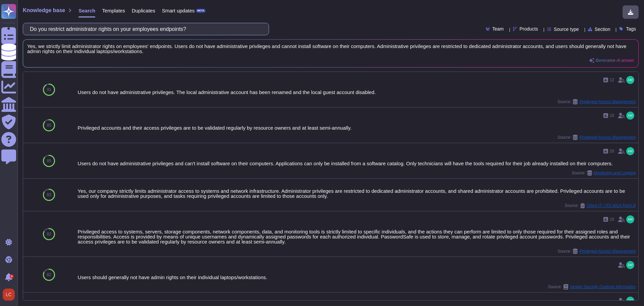 The height and width of the screenshot is (306, 644). I want to click on div: Users do not have administrative privileges. The local administrative account has been renamed an..., so click(357, 92).